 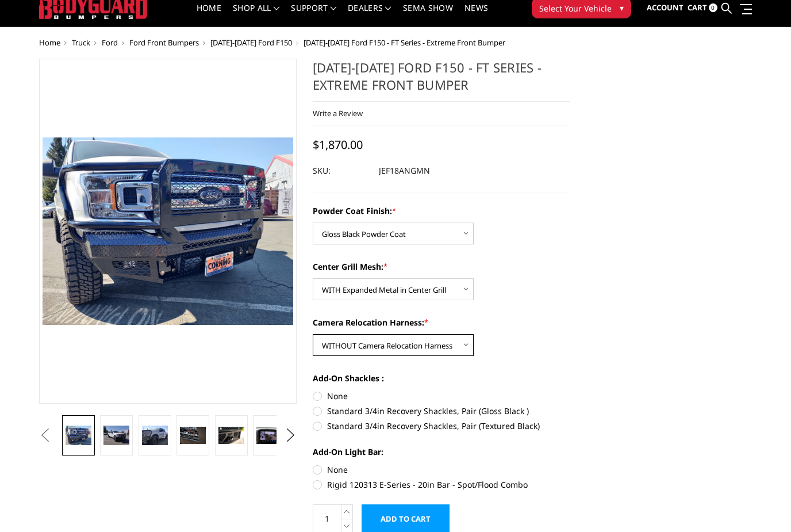 What do you see at coordinates (45, 435) in the screenshot?
I see `button: Previous` at bounding box center [45, 435].